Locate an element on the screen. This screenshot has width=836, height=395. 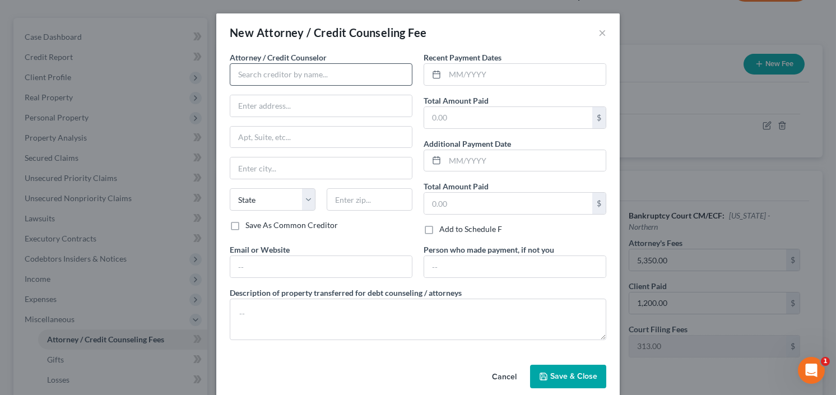
label: Recent Payment Dates is located at coordinates (462, 57).